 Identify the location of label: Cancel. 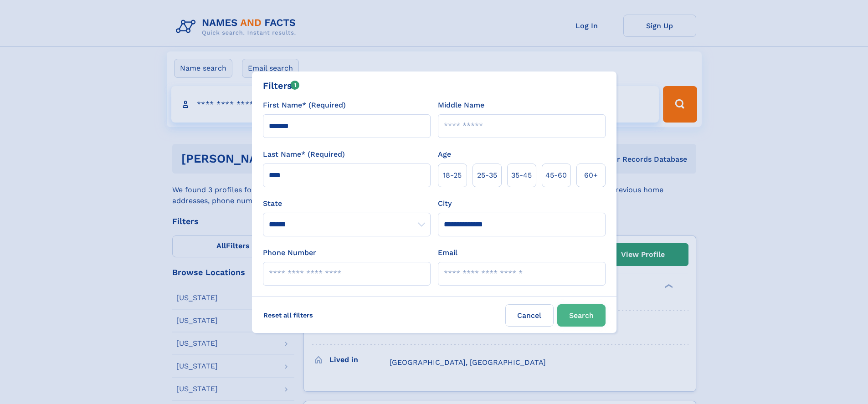
(530, 315).